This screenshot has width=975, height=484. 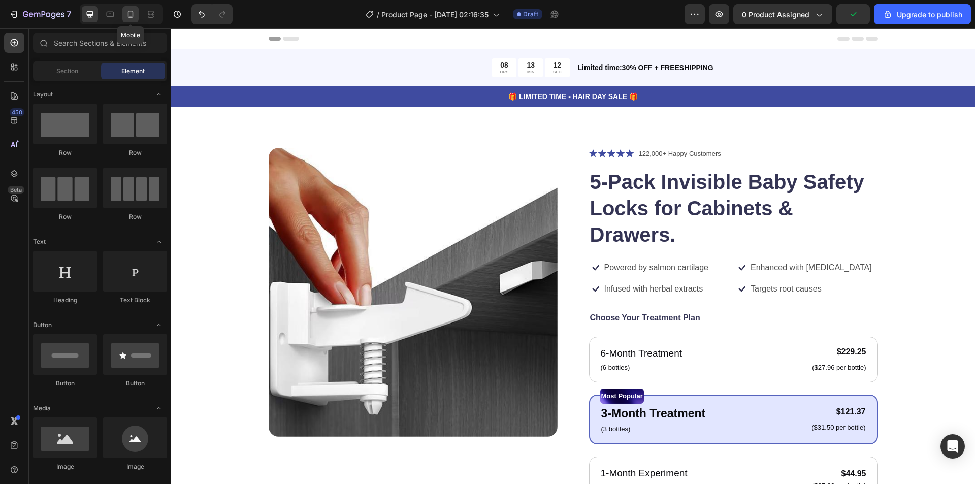 I want to click on div: 12, so click(x=386, y=37).